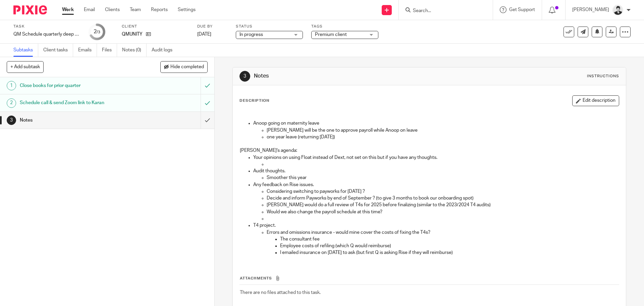 This screenshot has width=644, height=306. Describe the element at coordinates (436, 123) in the screenshot. I see `p: Anoop going on maternity leave` at that location.